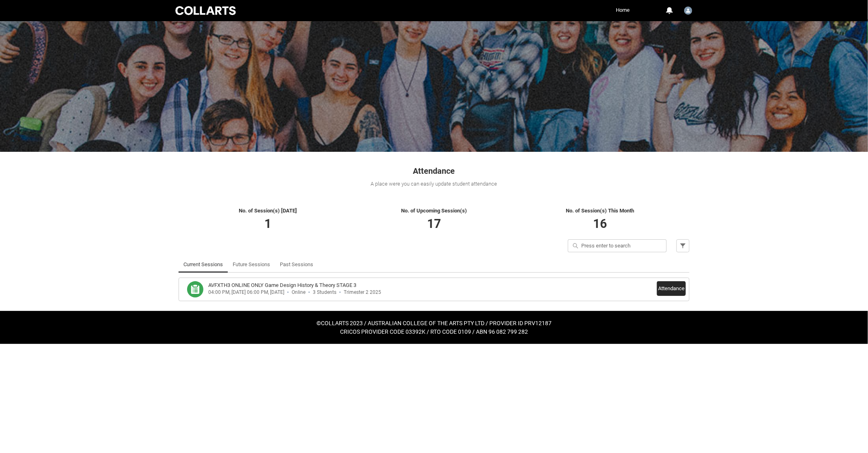  I want to click on img: Kim.Edwards, so click(688, 10).